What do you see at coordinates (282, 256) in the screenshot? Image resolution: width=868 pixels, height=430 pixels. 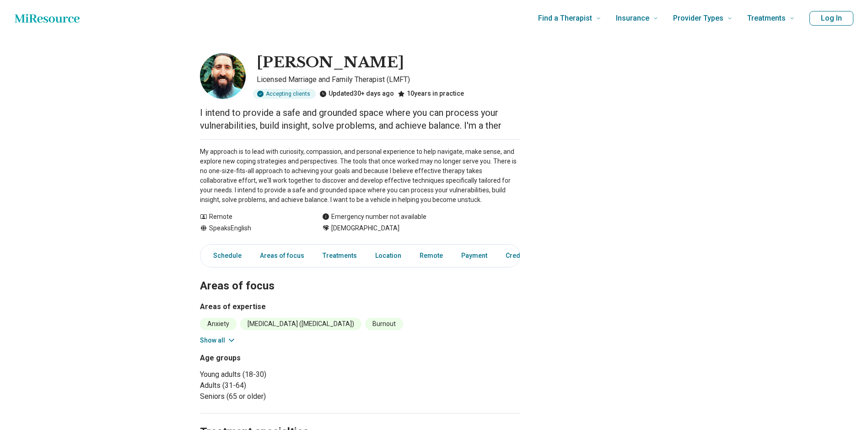 I see `a: Areas of focus` at bounding box center [282, 256].